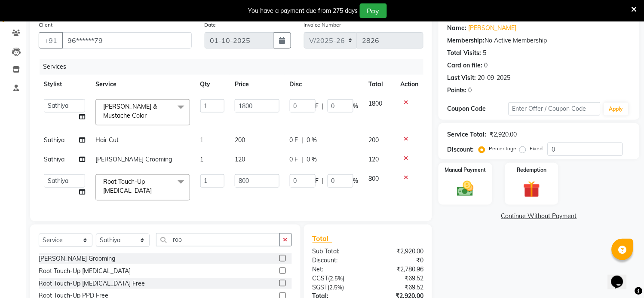  What do you see at coordinates (464, 65) in the screenshot?
I see `div: Card on file:` at bounding box center [464, 65].